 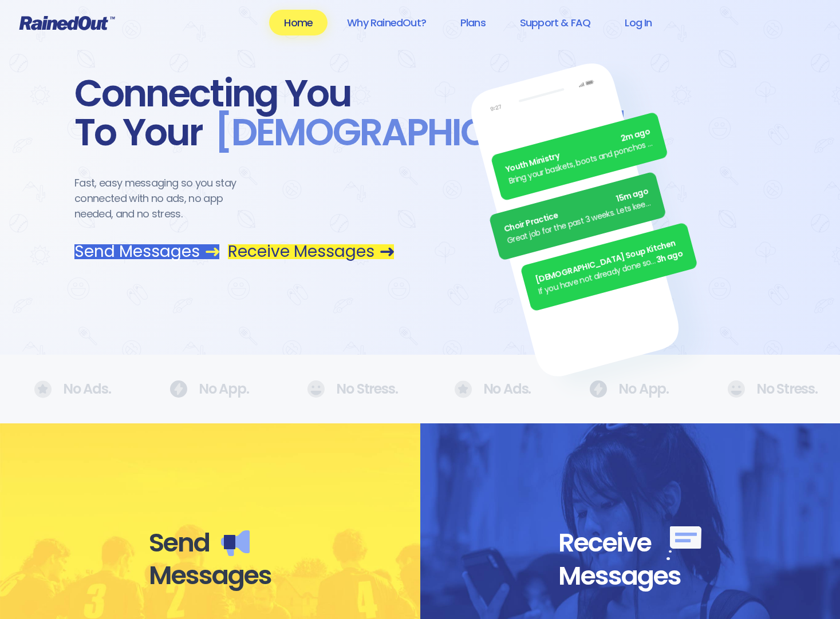 What do you see at coordinates (684, 543) in the screenshot?
I see `img: Receive messages` at bounding box center [684, 543].